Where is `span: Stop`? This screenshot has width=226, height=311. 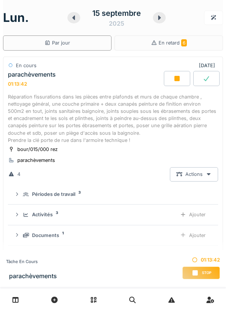
span: Stop is located at coordinates (207, 273).